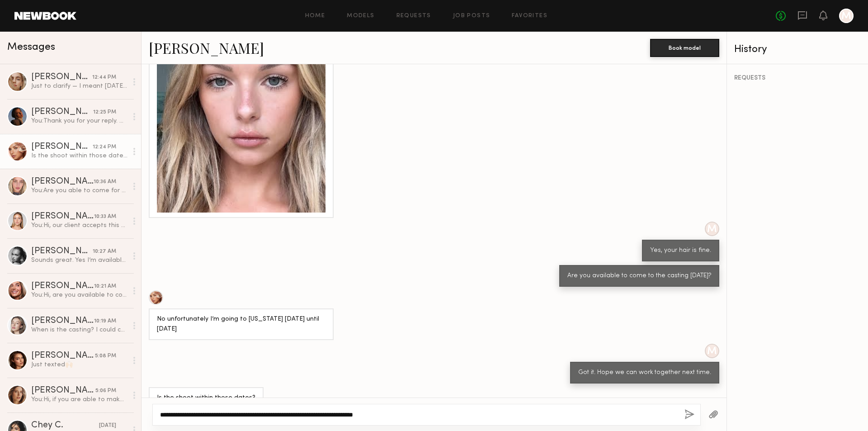 Image resolution: width=868 pixels, height=431 pixels. What do you see at coordinates (79, 121) in the screenshot?
I see `div: You: Thank you for your reply. Hope we can work together next time.` at bounding box center [79, 121].